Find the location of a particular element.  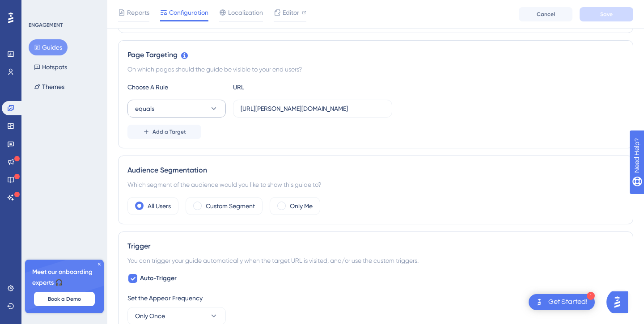

button: Add a Target is located at coordinates (164, 132).